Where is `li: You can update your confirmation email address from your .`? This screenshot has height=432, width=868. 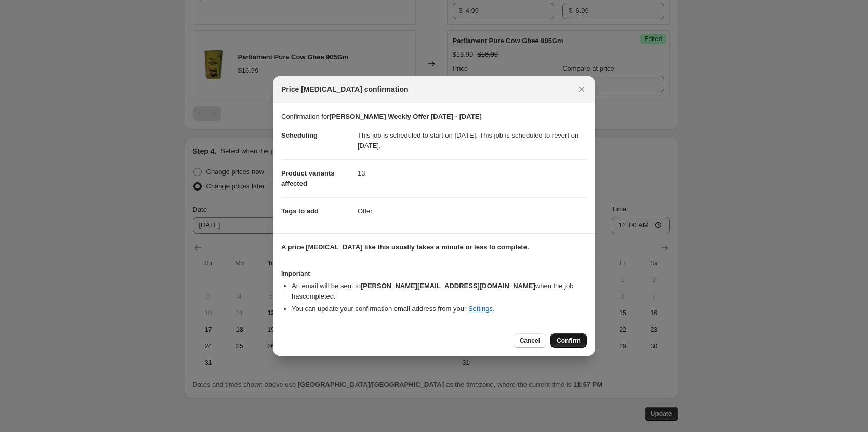
li: You can update your confirmation email address from your . is located at coordinates (439, 309).